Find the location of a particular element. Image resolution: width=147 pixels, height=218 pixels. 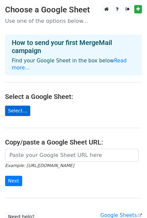

h4: How to send your first MergeMail campaign is located at coordinates (73, 47).